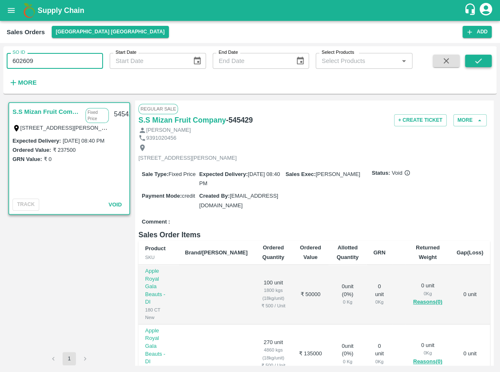 The width and height of the screenshot is (500, 372). What do you see at coordinates (155, 248) in the screenshot?
I see `b: Product` at bounding box center [155, 248].